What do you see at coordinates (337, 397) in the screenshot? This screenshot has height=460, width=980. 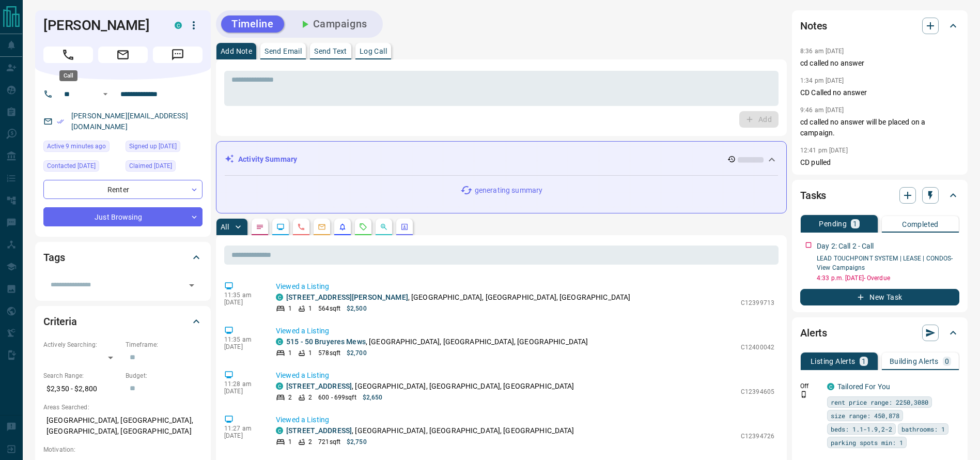 I see `p: 600 - 699 sqft` at bounding box center [337, 397].